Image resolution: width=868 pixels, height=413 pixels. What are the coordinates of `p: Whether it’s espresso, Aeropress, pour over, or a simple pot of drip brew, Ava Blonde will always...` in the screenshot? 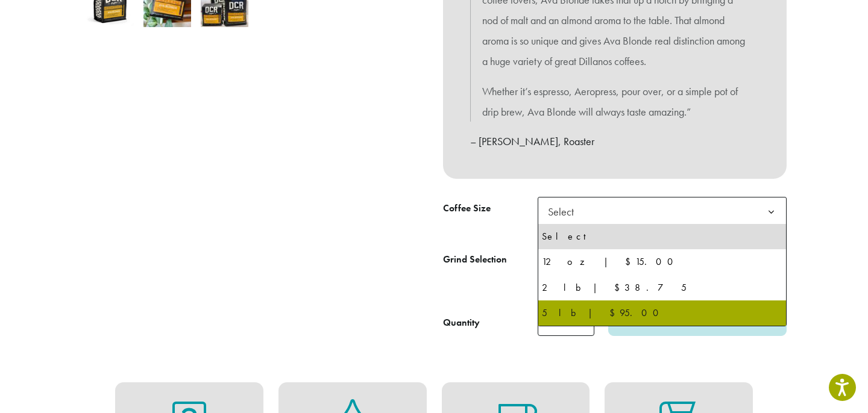 It's located at (615, 102).